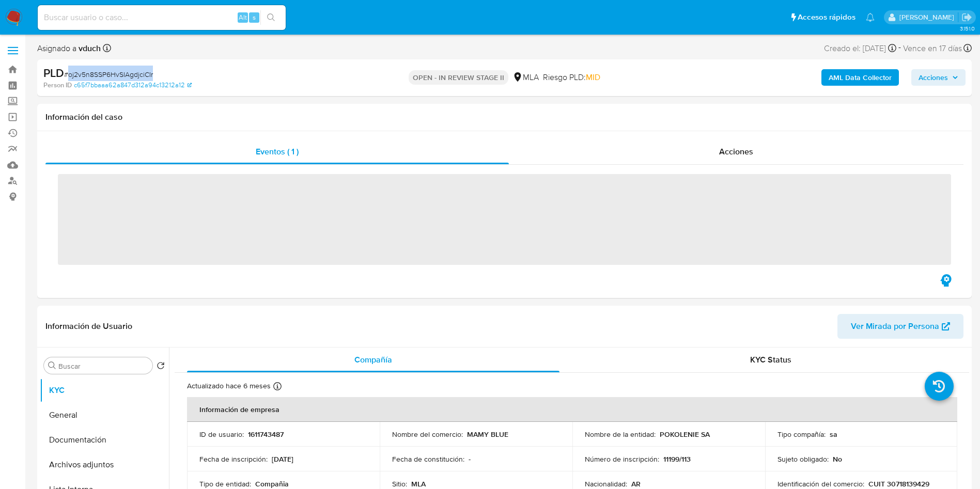 This screenshot has width=980, height=489. What do you see at coordinates (243, 17) in the screenshot?
I see `span: Alt` at bounding box center [243, 17].